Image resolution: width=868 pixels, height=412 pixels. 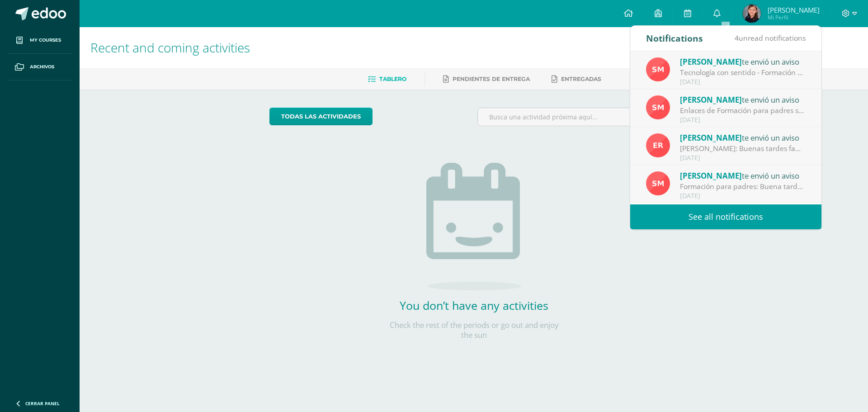 I want to click on img: no_activities.png, so click(x=474, y=227).